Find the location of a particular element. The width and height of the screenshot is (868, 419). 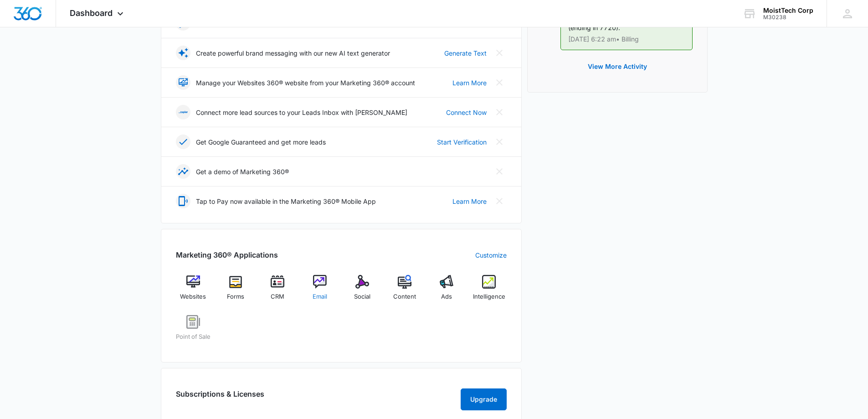

h2: Subscriptions & Licenses is located at coordinates (220, 398).